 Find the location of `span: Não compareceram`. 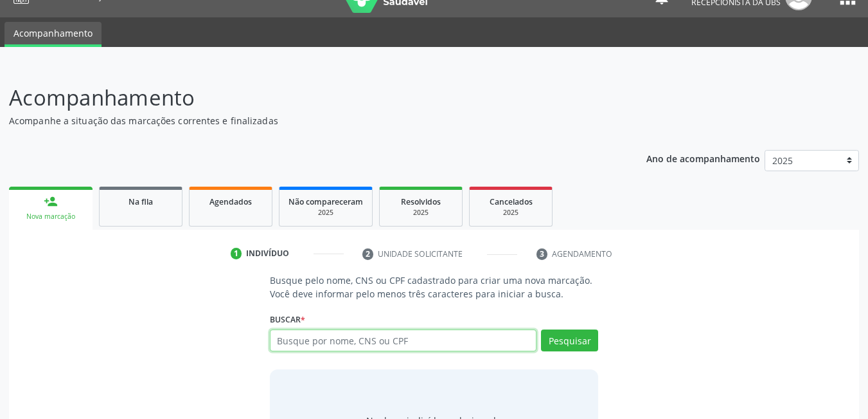

span: Não compareceram is located at coordinates (326, 202).